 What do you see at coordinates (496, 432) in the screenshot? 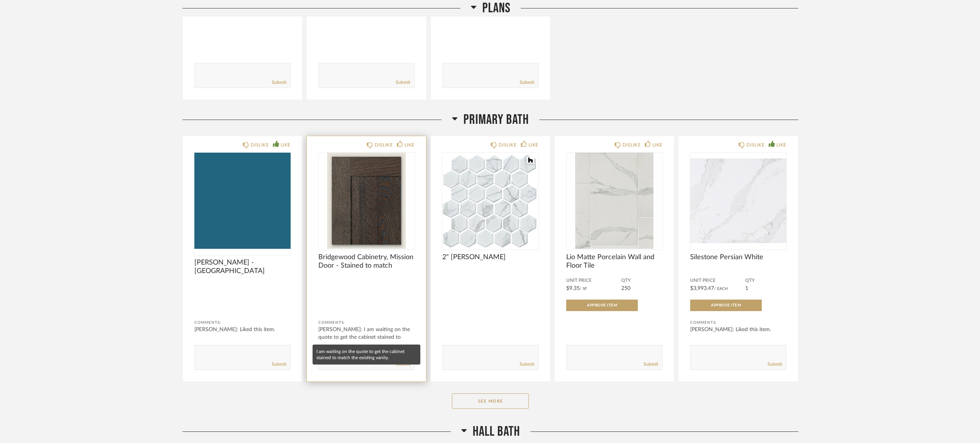
I see `span: Hall Bath` at bounding box center [496, 432].